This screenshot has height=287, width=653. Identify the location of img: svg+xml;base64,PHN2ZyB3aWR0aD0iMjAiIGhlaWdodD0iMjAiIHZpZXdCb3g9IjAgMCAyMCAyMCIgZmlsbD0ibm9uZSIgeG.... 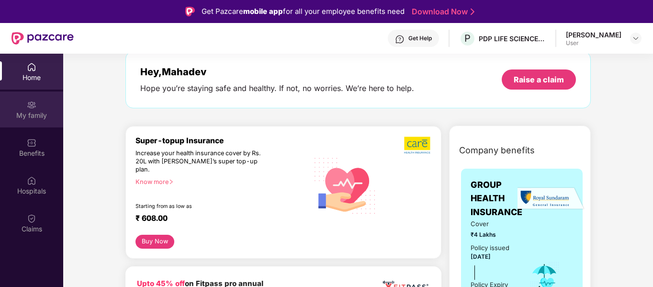
(32, 105).